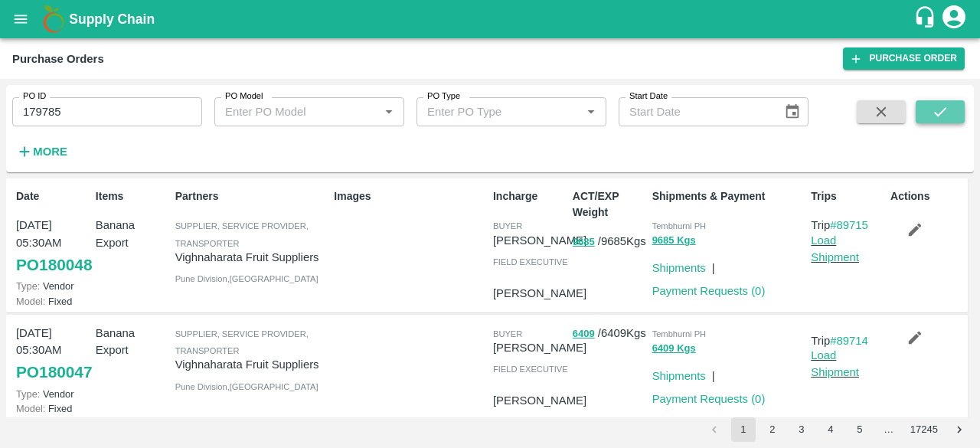 The height and width of the screenshot is (448, 980). Describe the element at coordinates (849, 341) in the screenshot. I see `a: #89714` at that location.